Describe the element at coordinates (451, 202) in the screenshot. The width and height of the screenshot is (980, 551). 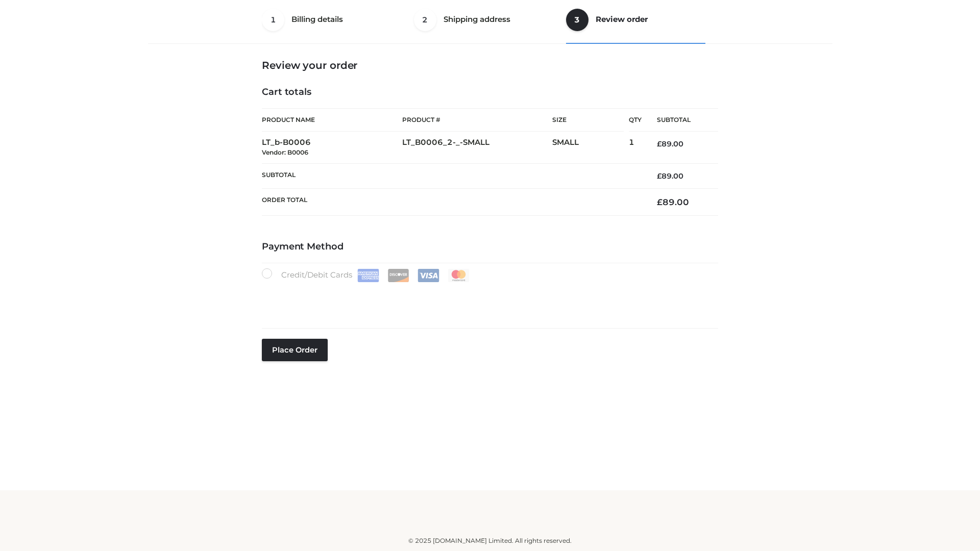
I see `th: Order Total` at that location.